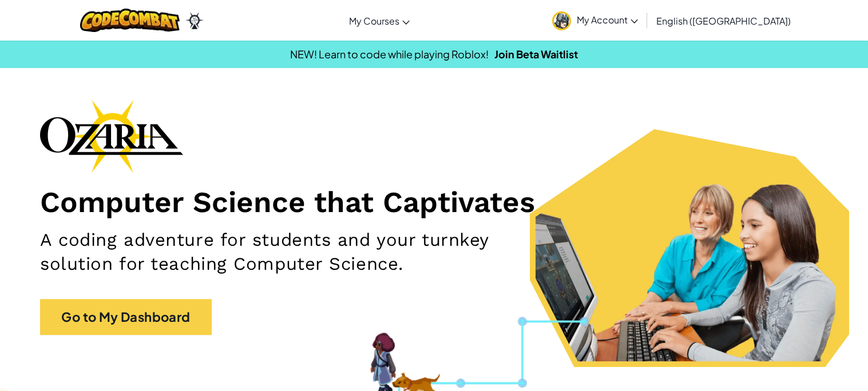 This screenshot has width=868, height=391. What do you see at coordinates (536, 54) in the screenshot?
I see `a: Join Beta Waitlist` at bounding box center [536, 54].